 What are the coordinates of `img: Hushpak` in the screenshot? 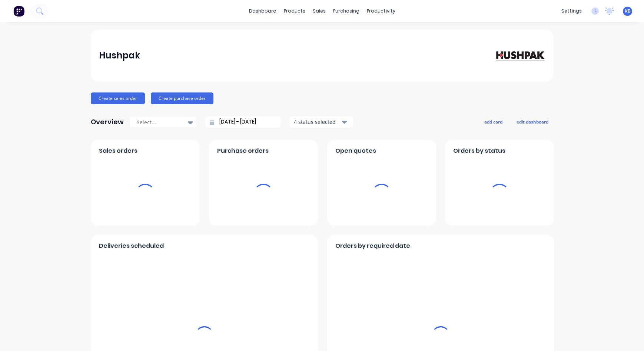 It's located at (519, 55).